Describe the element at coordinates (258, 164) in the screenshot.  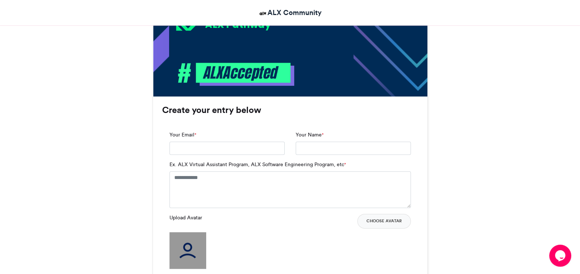
I see `label: Ex. ALX Virtual Assistant Program, ALX Software Engineering Program, etc` at that location.